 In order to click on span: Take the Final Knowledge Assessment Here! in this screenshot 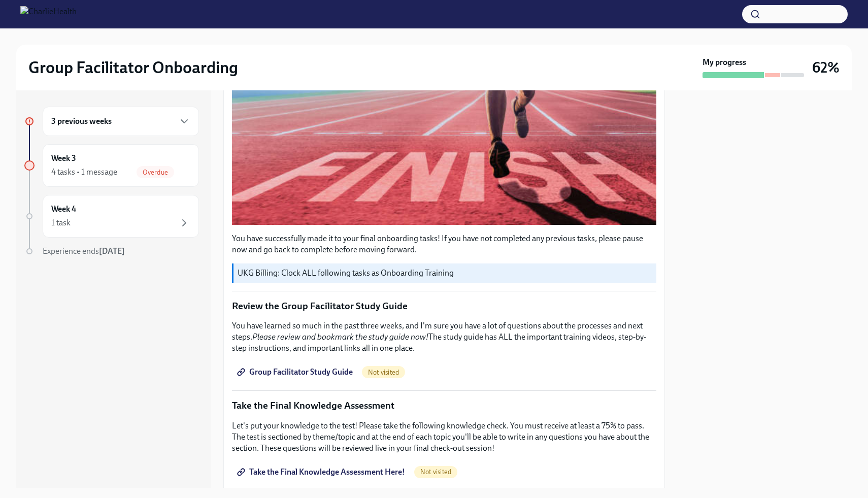, I will do `click(322, 472)`.